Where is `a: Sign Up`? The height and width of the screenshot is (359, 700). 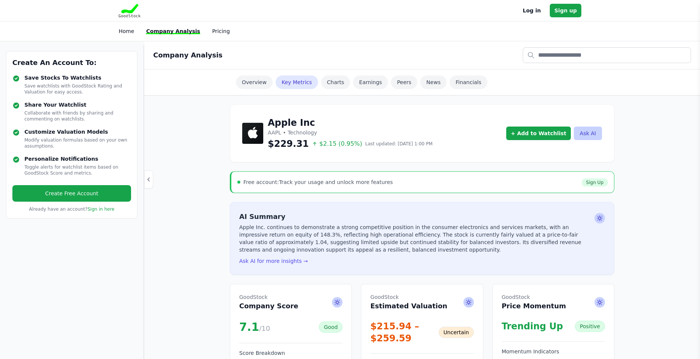
a: Sign Up is located at coordinates (595, 183).